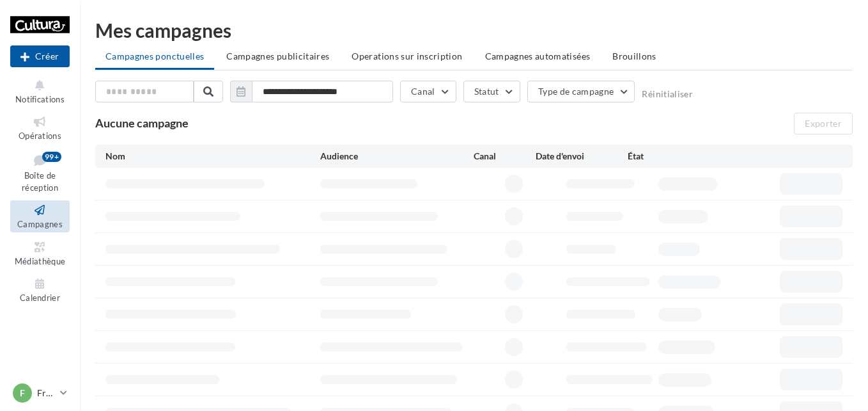 The height and width of the screenshot is (411, 868). I want to click on button: Type de campagne, so click(581, 91).